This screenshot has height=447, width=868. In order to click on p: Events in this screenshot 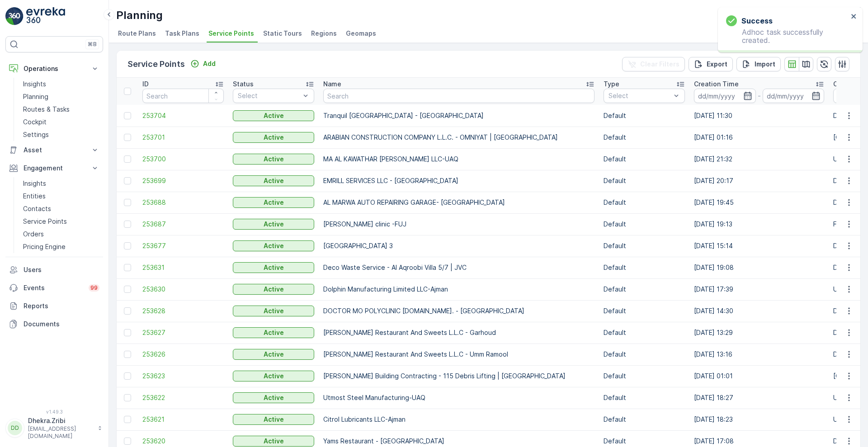, I will do `click(53, 288)`.